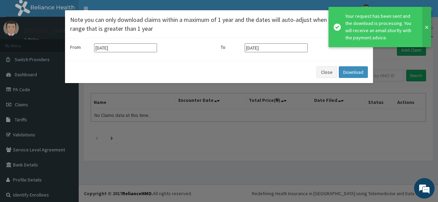 The height and width of the screenshot is (202, 438). Describe the element at coordinates (231, 47) in the screenshot. I see `label: To` at that location.